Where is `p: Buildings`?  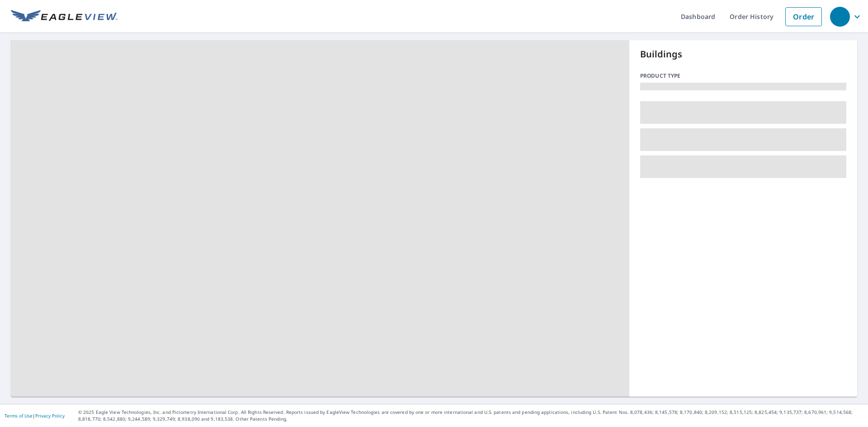 p: Buildings is located at coordinates (743, 54).